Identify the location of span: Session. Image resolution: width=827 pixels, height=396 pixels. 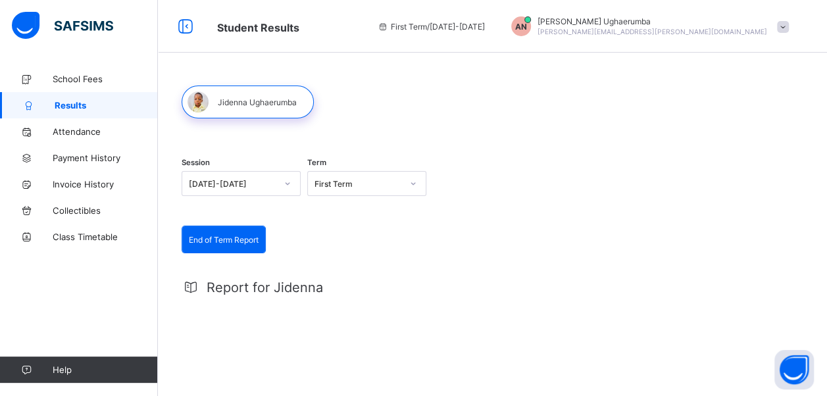
(195, 162).